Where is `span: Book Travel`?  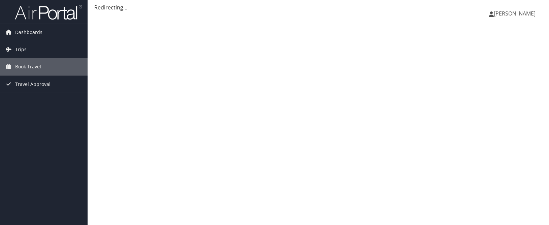 span: Book Travel is located at coordinates (28, 67).